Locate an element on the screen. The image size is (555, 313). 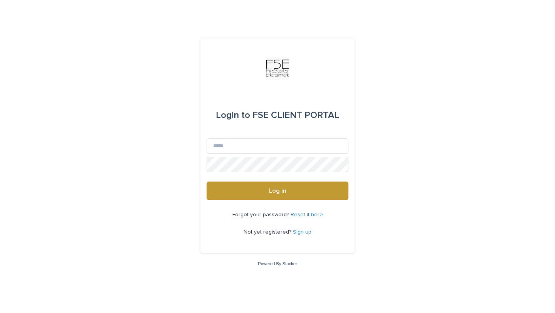
a: Powered By Stacker is located at coordinates (277, 263).